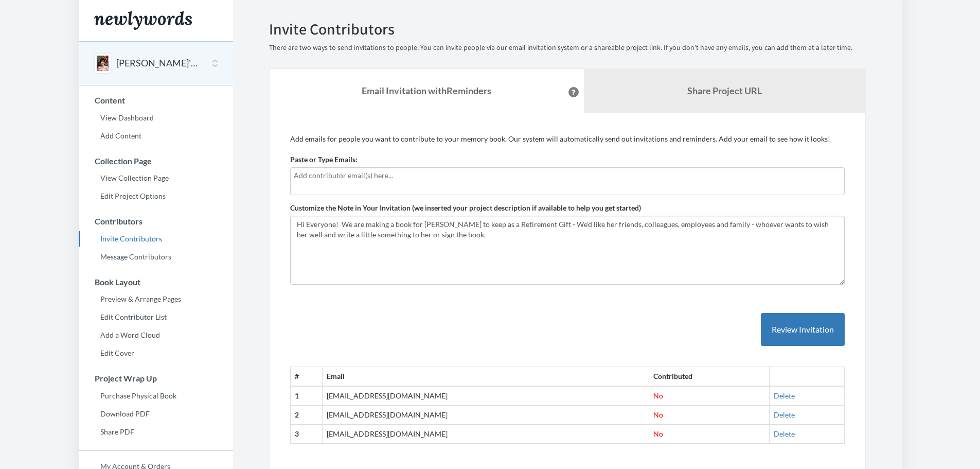 This screenshot has height=469, width=980. Describe the element at coordinates (156, 414) in the screenshot. I see `a: Download PDF` at that location.